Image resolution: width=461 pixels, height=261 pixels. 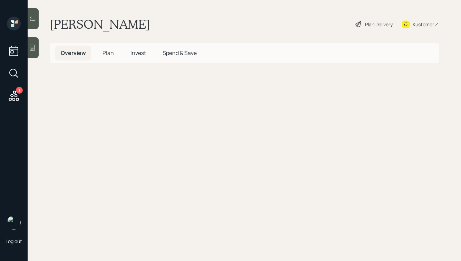 What do you see at coordinates (14, 222) in the screenshot?
I see `img: hunter_neumayer.jpg` at bounding box center [14, 222].